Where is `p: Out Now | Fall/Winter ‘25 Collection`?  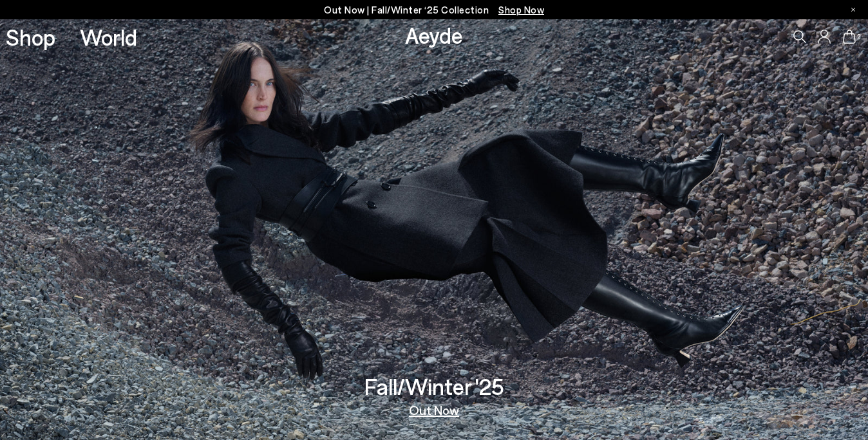 p: Out Now | Fall/Winter ‘25 Collection is located at coordinates (434, 9).